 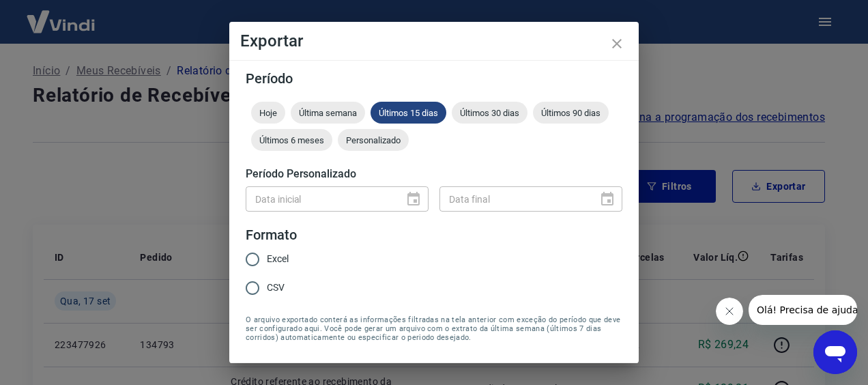 What do you see at coordinates (490, 113) in the screenshot?
I see `div: Últimos 30 dias` at bounding box center [490, 113].